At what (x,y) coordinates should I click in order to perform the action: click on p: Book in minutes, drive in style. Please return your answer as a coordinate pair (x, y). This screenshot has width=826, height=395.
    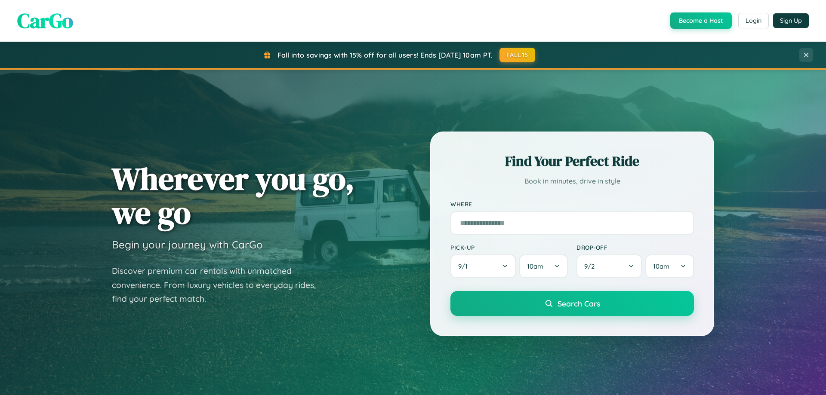
    Looking at the image, I should click on (572, 181).